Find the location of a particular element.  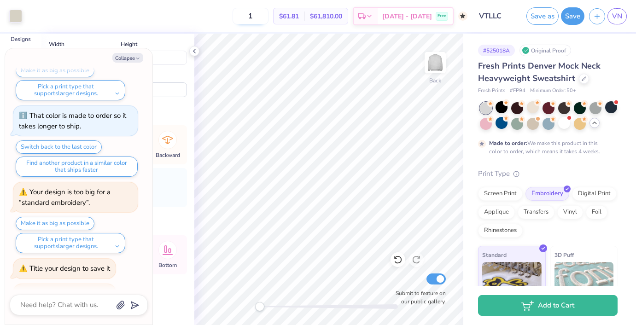

img: Standard is located at coordinates (511, 285).